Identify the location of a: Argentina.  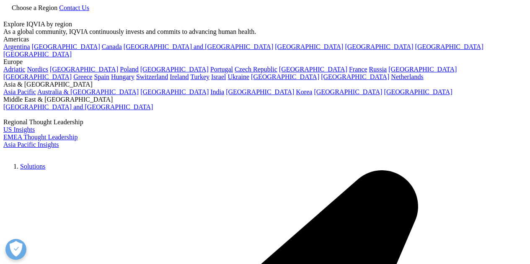
(17, 46).